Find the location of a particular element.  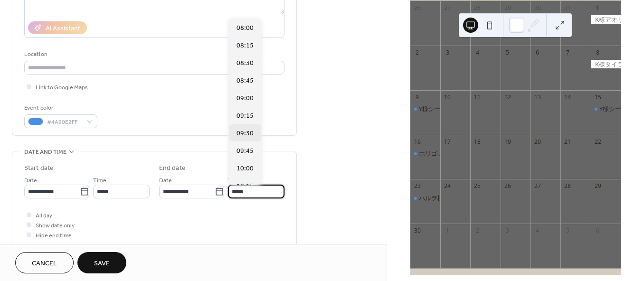

span: Cancel is located at coordinates (44, 263).